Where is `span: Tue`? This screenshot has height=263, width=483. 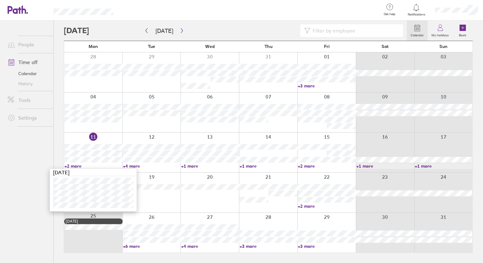
span: Tue is located at coordinates (151, 46).